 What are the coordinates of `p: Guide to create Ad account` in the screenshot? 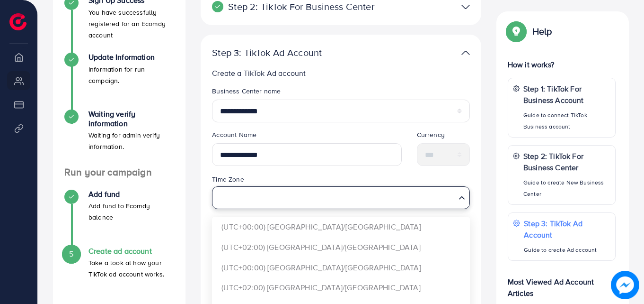 It's located at (567, 250).